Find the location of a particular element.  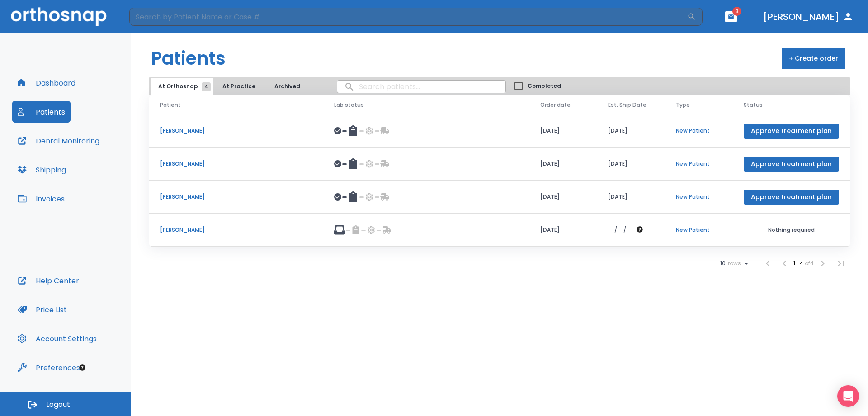

a: Patients is located at coordinates (41, 112).